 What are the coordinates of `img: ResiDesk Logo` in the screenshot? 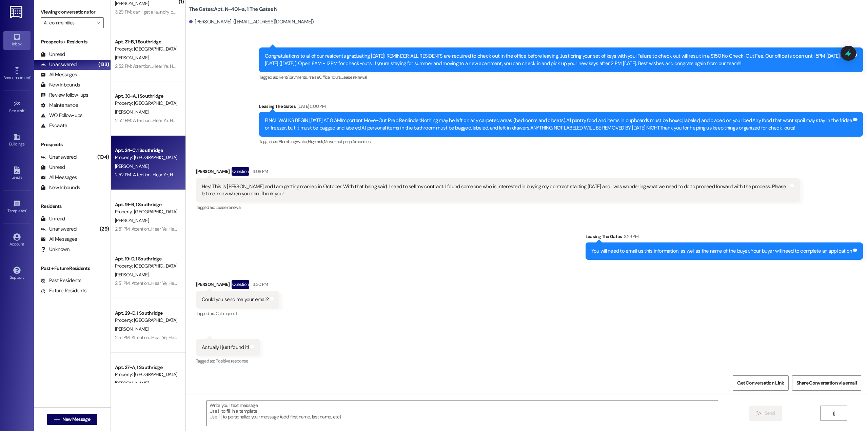 It's located at (17, 12).